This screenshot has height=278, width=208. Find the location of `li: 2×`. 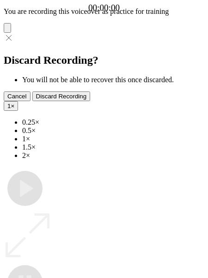

li: 2× is located at coordinates (113, 156).